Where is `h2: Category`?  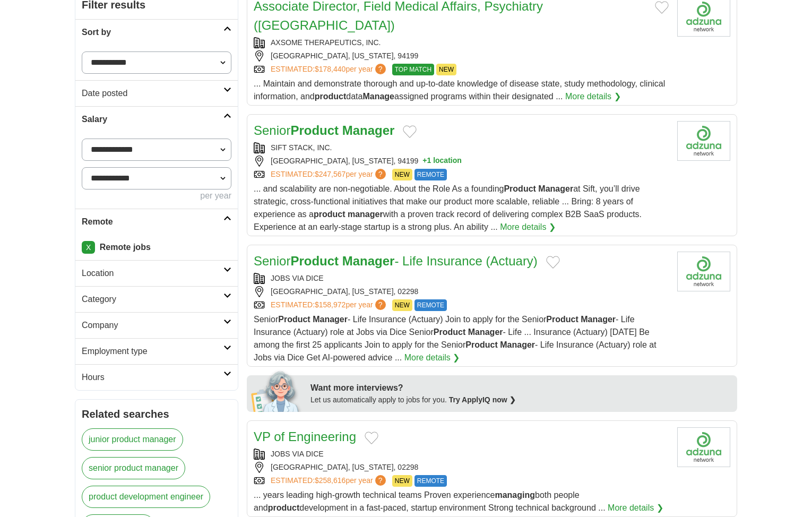
h2: Category is located at coordinates (153, 300).